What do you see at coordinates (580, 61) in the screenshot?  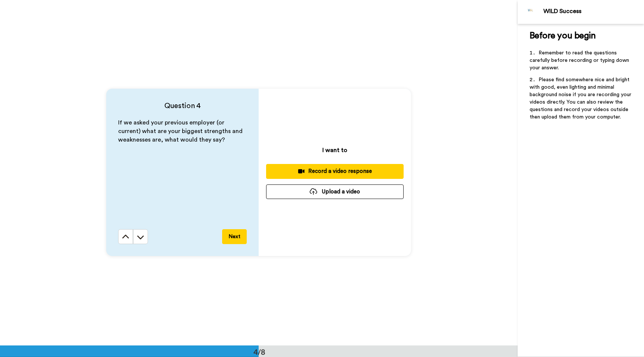 I see `span: Remember to read the questions carefully before recording or typing down your answer.` at bounding box center [580, 61].